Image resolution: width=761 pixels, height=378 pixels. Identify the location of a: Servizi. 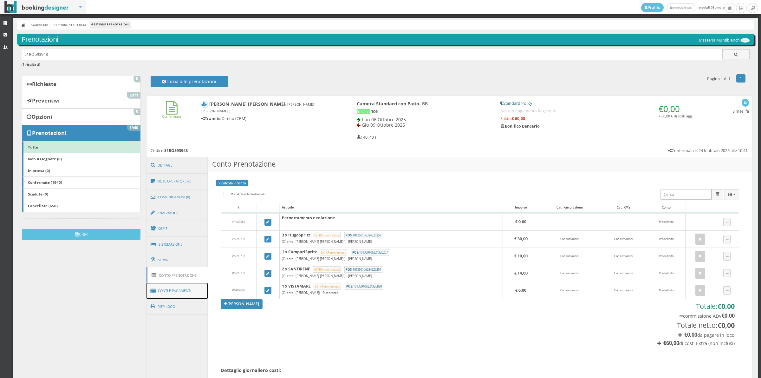
(177, 260).